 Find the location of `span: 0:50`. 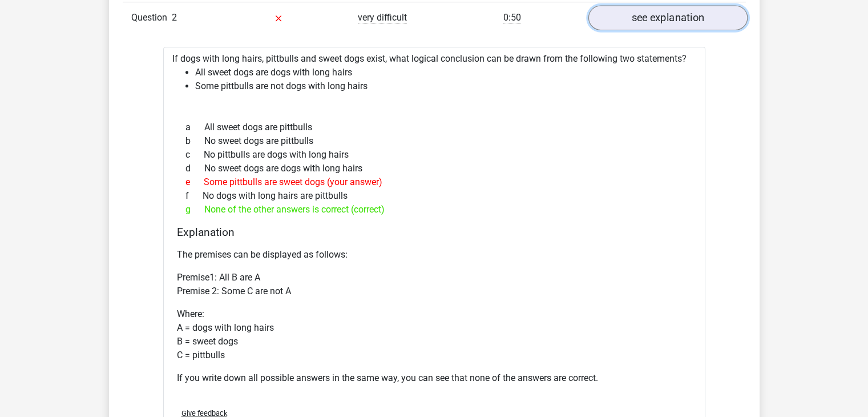

span: 0:50 is located at coordinates (512, 18).